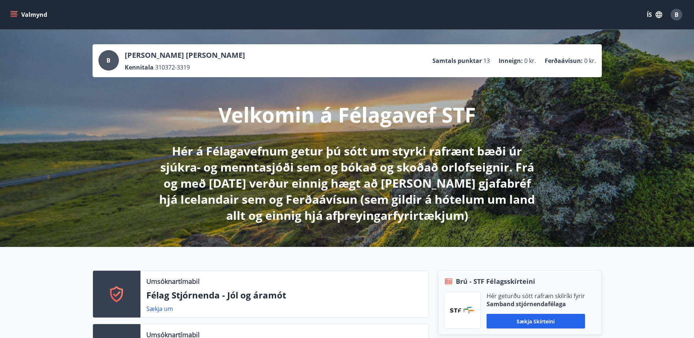 The image size is (694, 338). I want to click on p: Umsóknartímabil, so click(173, 281).